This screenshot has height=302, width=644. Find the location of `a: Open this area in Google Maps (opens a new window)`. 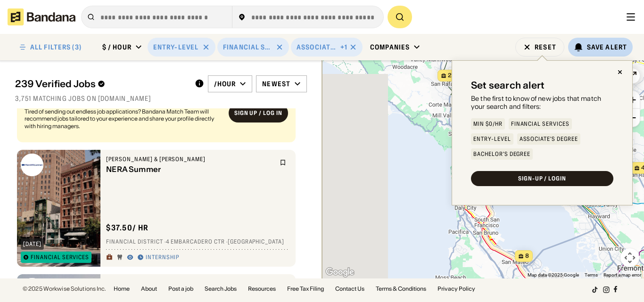

a: Open this area in Google Maps (opens a new window) is located at coordinates (340, 273).